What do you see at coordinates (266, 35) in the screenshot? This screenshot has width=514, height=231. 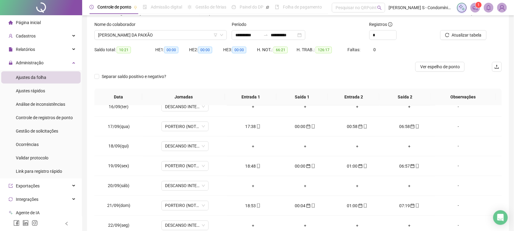 I see `span: to` at bounding box center [266, 35].